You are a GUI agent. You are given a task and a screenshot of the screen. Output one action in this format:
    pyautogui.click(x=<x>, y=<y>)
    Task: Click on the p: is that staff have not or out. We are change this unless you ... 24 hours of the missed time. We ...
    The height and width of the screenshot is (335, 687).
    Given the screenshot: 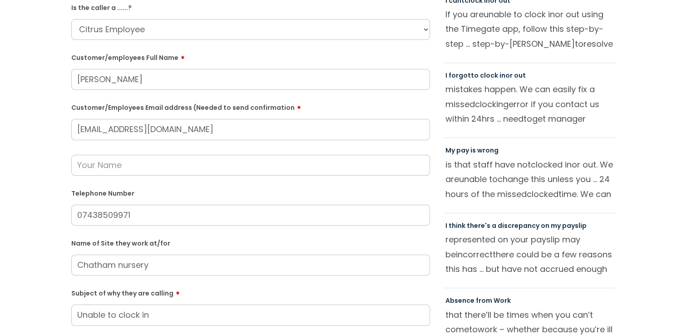 What is the action you would take?
    pyautogui.click(x=530, y=179)
    